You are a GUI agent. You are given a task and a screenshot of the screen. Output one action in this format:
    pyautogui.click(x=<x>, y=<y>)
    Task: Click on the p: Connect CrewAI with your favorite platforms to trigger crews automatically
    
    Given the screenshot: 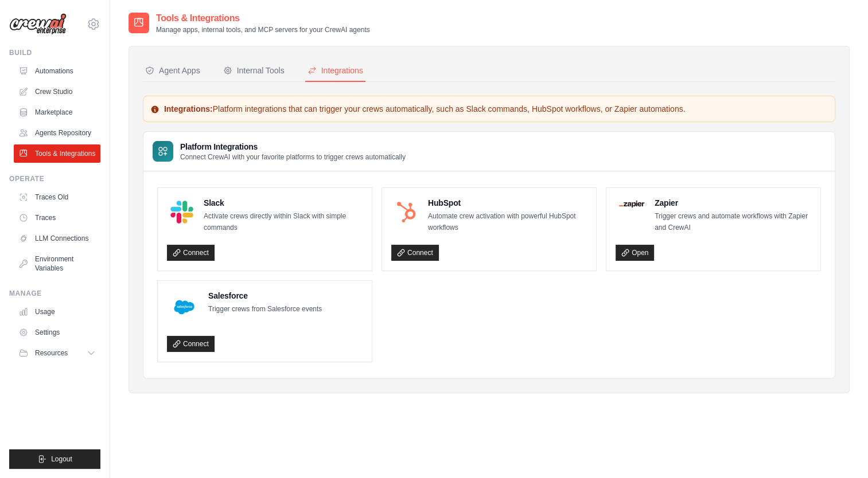 What is the action you would take?
    pyautogui.click(x=292, y=157)
    